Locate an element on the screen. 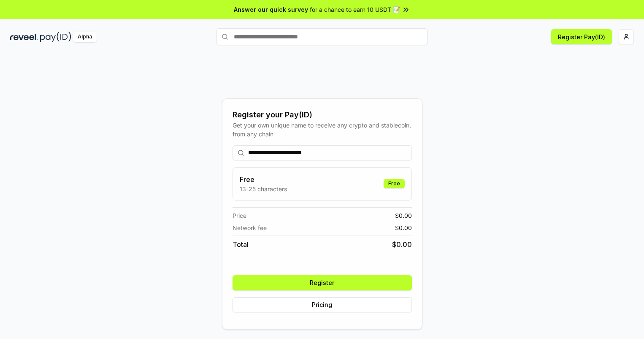 The image size is (644, 339). div: Free is located at coordinates (394, 184).